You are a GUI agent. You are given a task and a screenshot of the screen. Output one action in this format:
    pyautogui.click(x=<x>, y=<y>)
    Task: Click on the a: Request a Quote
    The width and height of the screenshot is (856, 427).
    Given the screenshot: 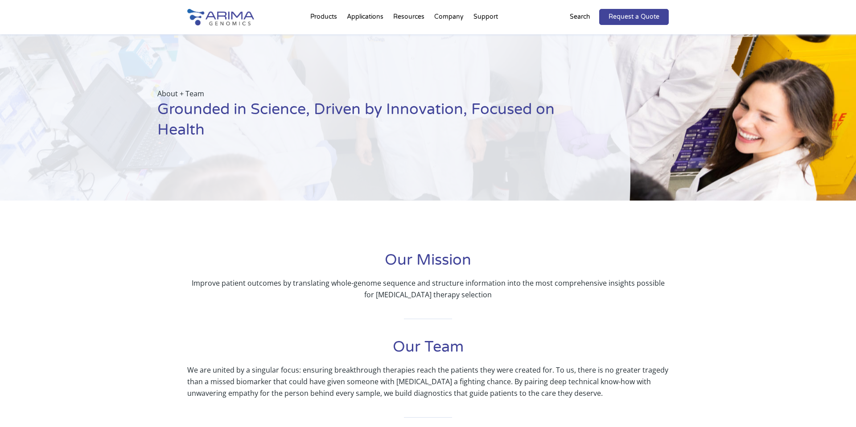 What is the action you would take?
    pyautogui.click(x=634, y=17)
    